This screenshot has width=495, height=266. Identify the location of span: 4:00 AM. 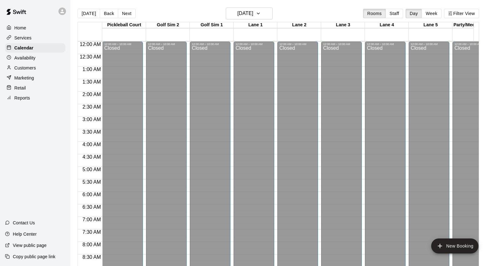
(92, 144).